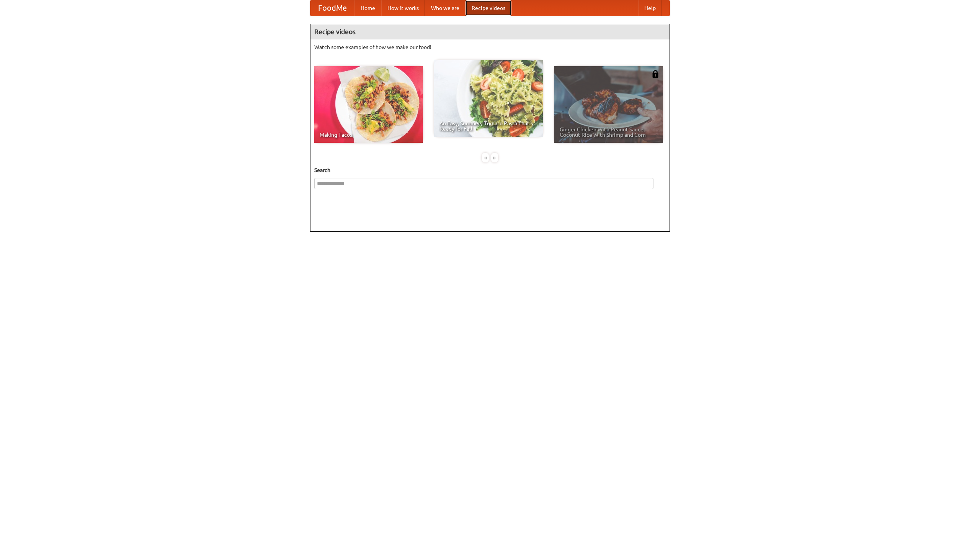  What do you see at coordinates (488, 8) in the screenshot?
I see `a: Recipe videos` at bounding box center [488, 8].